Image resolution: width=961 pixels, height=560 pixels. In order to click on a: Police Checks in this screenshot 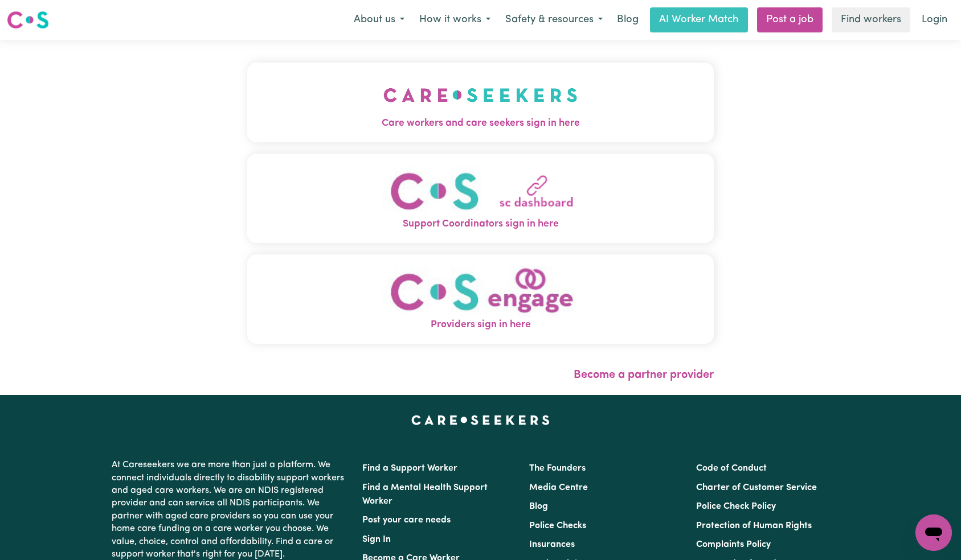, I will do `click(557, 526)`.